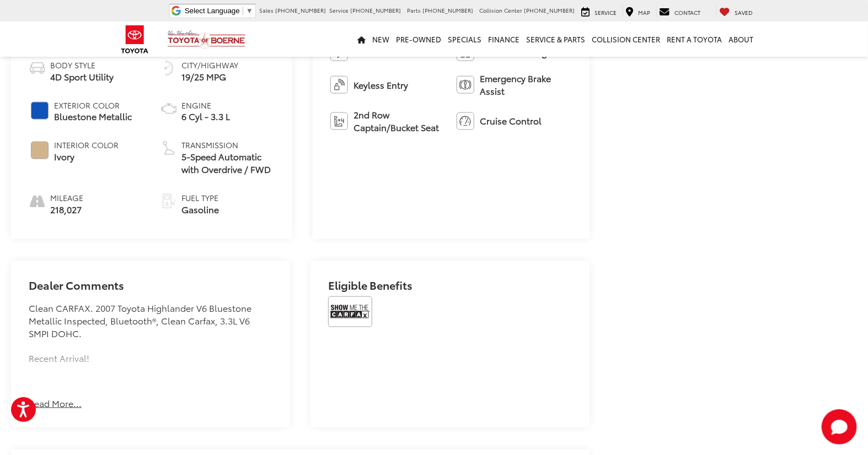 This screenshot has height=455, width=868. I want to click on span: #0F52BA, so click(40, 111).